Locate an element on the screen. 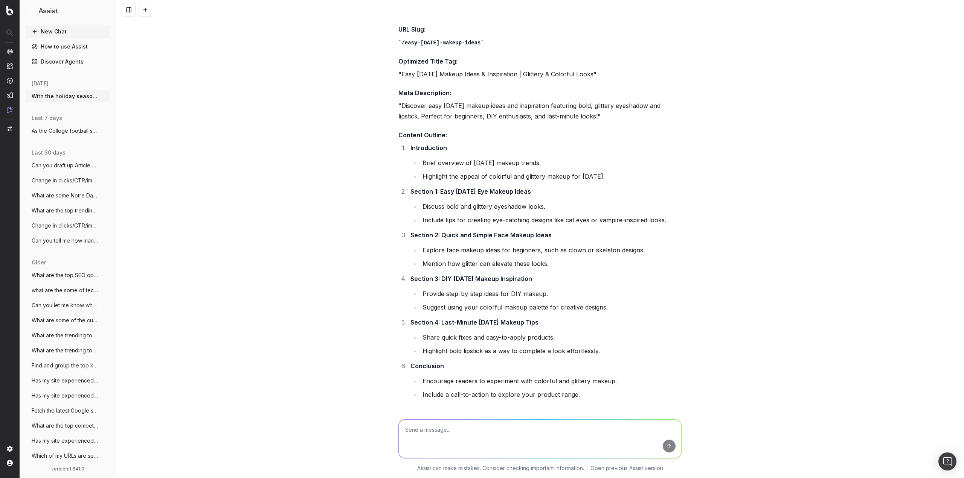 The width and height of the screenshot is (964, 478). strong: Section 2: Quick and Simple Face Makeup Ideas is located at coordinates (481, 235).